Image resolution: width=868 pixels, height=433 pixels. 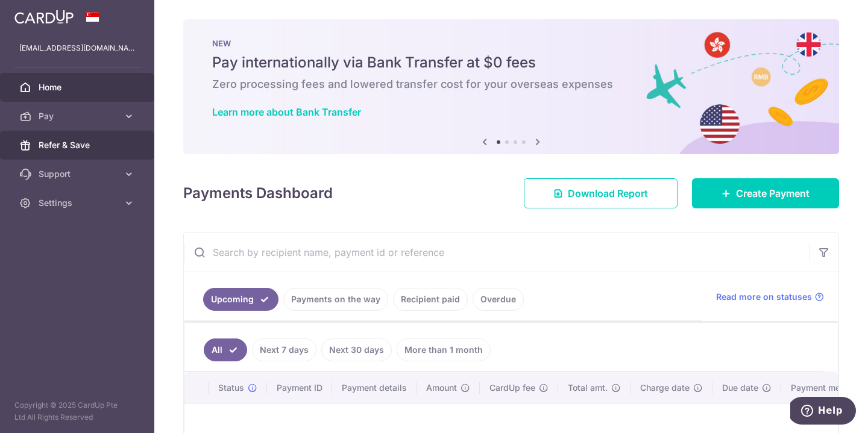 I want to click on th: Payment ID, so click(x=300, y=388).